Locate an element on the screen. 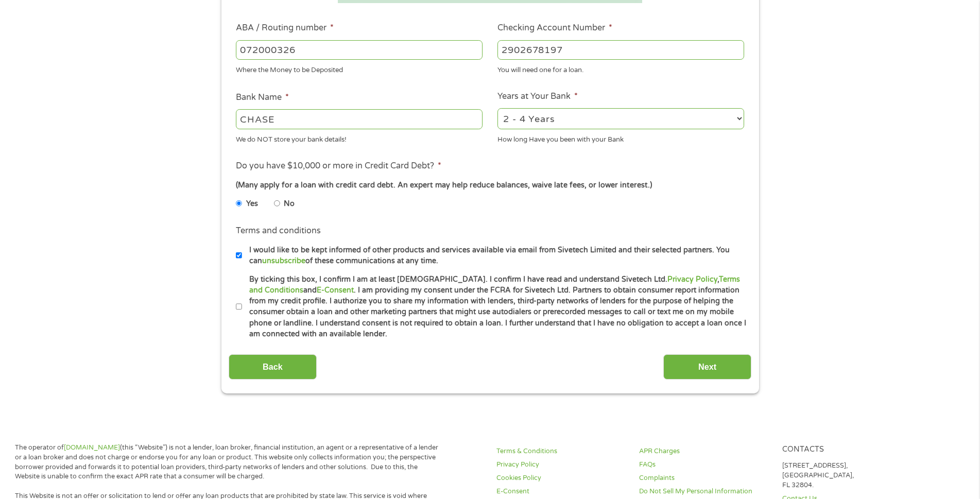 This screenshot has width=980, height=499. label: No is located at coordinates (289, 204).